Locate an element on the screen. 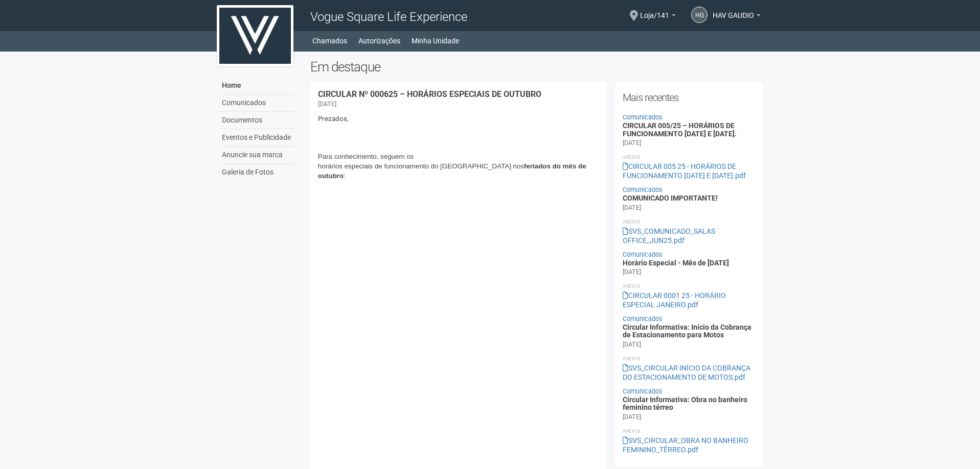 This screenshot has height=469, width=980. a: Eventos e Publicidade is located at coordinates (257, 138).